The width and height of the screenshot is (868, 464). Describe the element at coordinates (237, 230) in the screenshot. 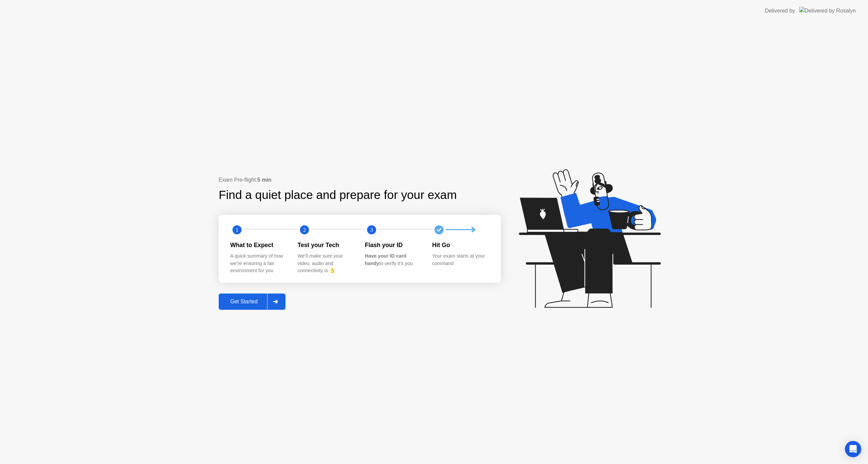

I see `text: 1` at that location.